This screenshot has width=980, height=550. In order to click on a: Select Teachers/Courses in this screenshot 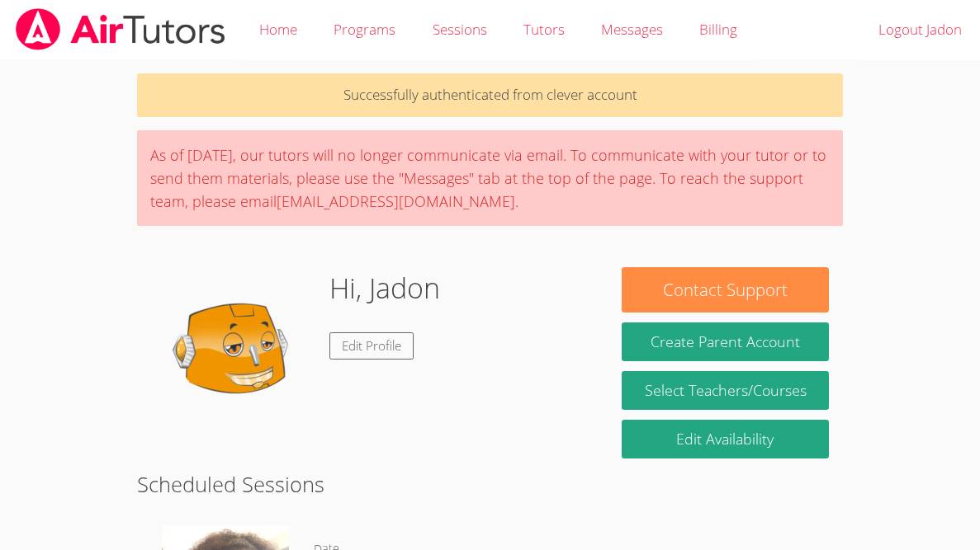, I will do `click(724, 390)`.